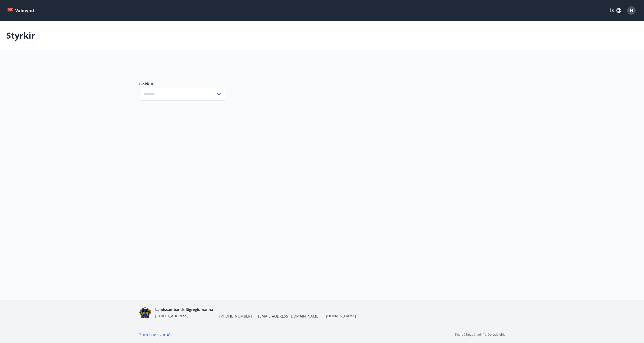  What do you see at coordinates (145, 312) in the screenshot?
I see `img: 1cqKbADZNYZ4wXUG0EC2JmCwhQh0Y6EN22Kw4FTY.png` at bounding box center [145, 312].